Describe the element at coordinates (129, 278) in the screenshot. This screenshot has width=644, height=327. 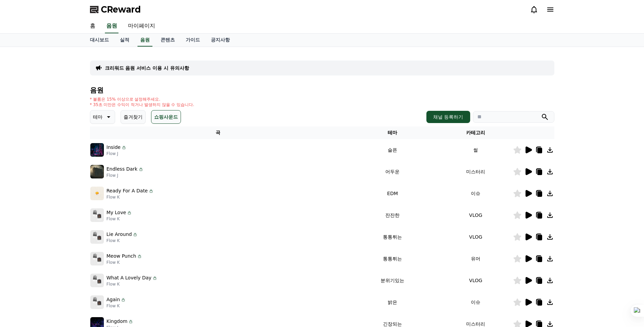
I see `p: What A Lovely Day` at that location.